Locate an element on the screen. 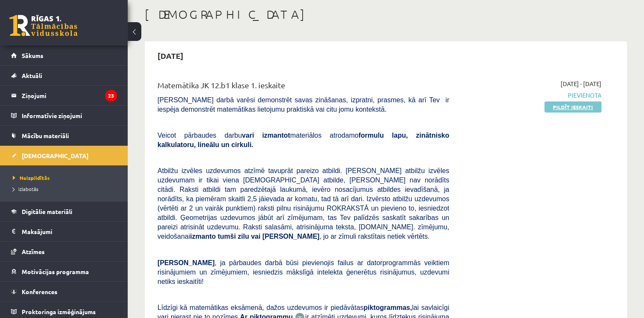 The image size is (644, 318). a: Atzīmes is located at coordinates (64, 252).